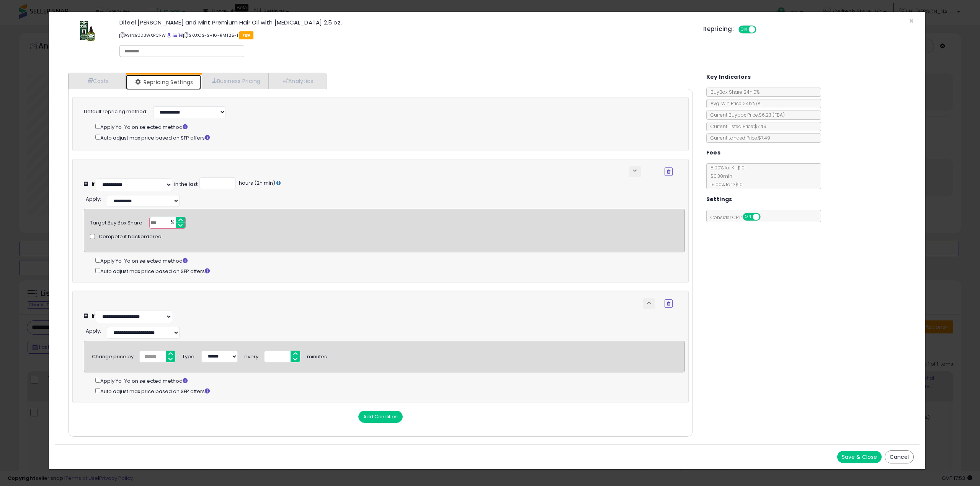 This screenshot has height=486, width=980. I want to click on span: $6.23, so click(771, 115).